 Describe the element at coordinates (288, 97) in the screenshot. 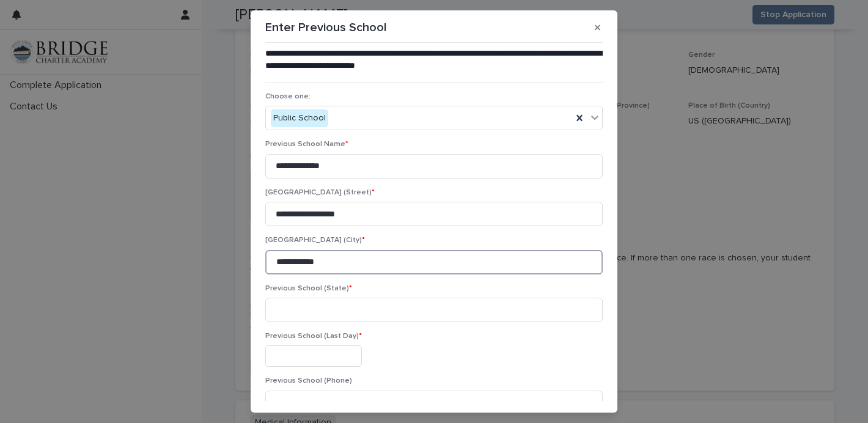

I see `span: Choose one:` at that location.